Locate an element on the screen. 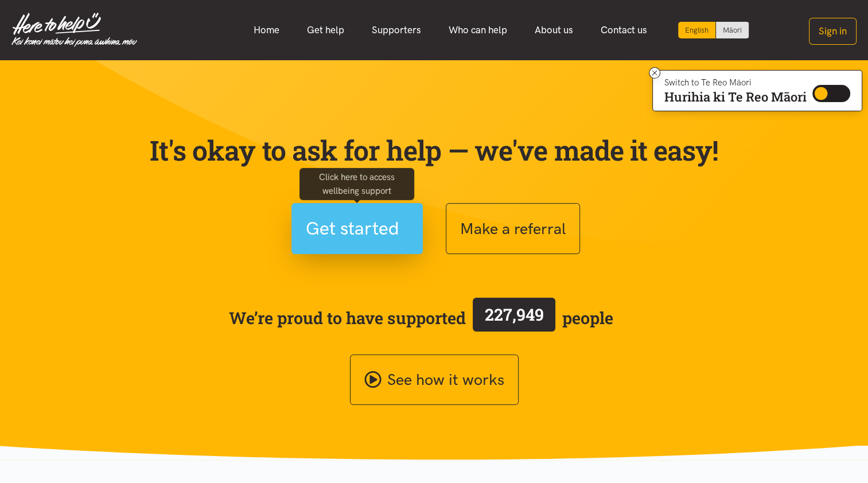  img: Home is located at coordinates (74, 30).